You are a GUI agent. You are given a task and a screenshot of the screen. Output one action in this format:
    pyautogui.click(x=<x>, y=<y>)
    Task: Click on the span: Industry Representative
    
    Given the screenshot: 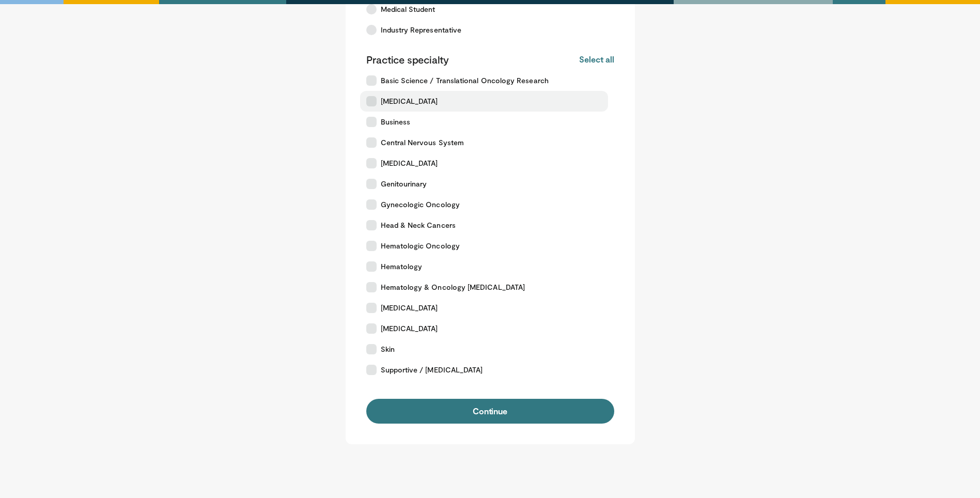 What is the action you would take?
    pyautogui.click(x=421, y=30)
    